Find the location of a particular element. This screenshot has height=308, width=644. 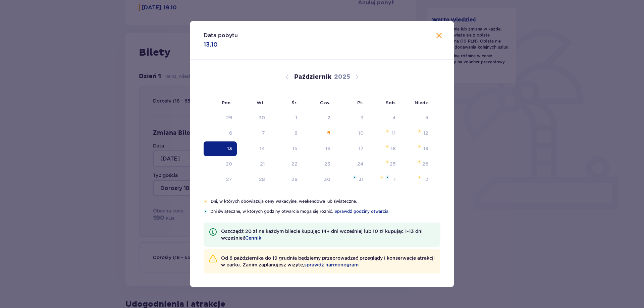

td: Data niedostępna. piątek, 24 października 2025 is located at coordinates (352, 164).